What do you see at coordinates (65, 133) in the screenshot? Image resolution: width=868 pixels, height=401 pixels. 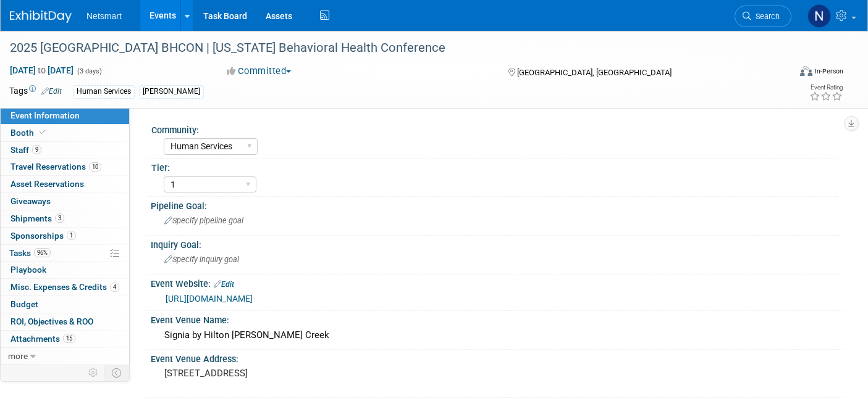 I see `a: Booth` at bounding box center [65, 133].